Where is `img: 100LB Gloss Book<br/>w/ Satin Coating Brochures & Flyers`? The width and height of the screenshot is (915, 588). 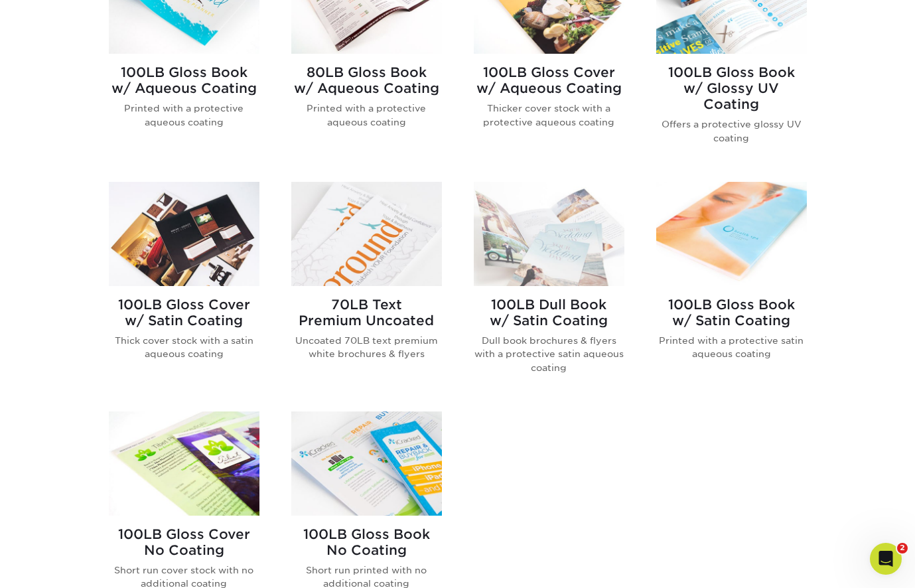 img: 100LB Gloss Book<br/>w/ Satin Coating Brochures & Flyers is located at coordinates (731, 234).